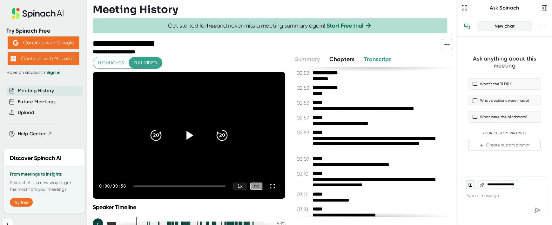 The width and height of the screenshot is (552, 225). I want to click on span: 03:18, so click(303, 209).